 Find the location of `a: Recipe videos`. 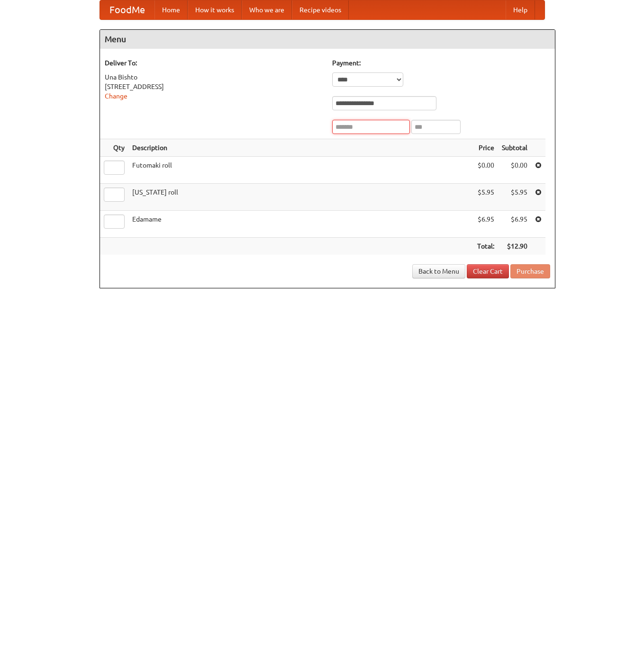

a: Recipe videos is located at coordinates (321, 10).